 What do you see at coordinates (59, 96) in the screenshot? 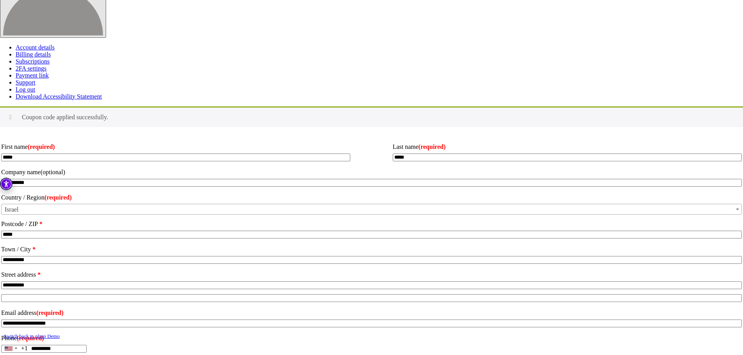
I see `a: Download Accessibility Statement` at bounding box center [59, 96].